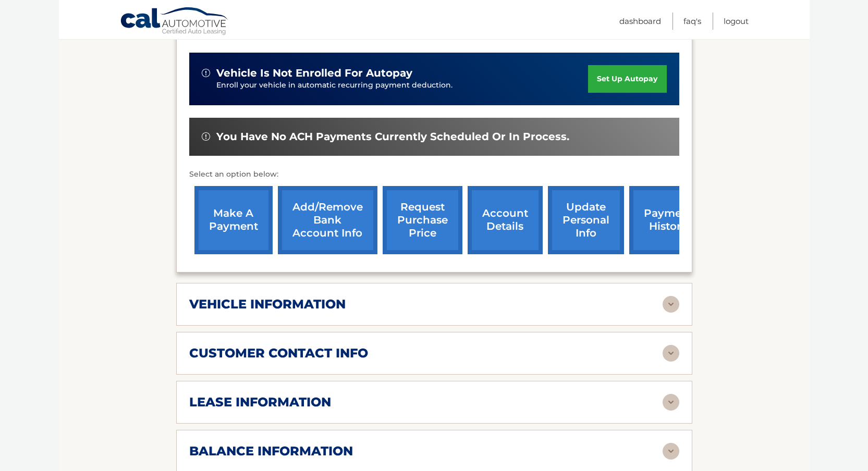 Image resolution: width=868 pixels, height=471 pixels. What do you see at coordinates (585, 220) in the screenshot?
I see `a: update personal info` at bounding box center [585, 220].